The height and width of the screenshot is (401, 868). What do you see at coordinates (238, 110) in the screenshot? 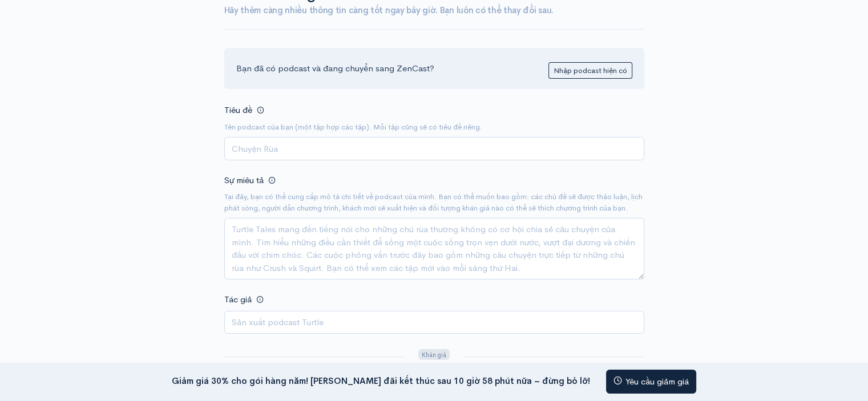
I see `font: Tiêu đề` at bounding box center [238, 110].